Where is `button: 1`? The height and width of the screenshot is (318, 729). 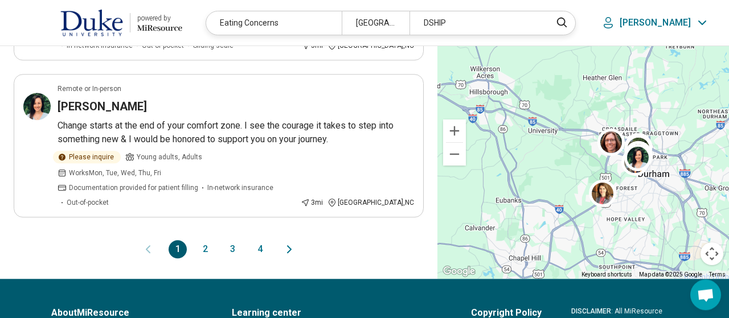 button: 1 is located at coordinates (178, 250).